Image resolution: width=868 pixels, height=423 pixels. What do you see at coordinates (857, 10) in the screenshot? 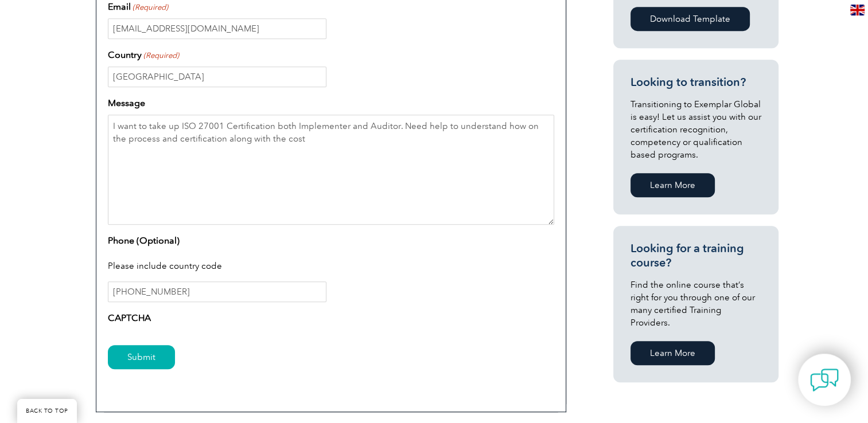
I see `img: en` at bounding box center [857, 10].